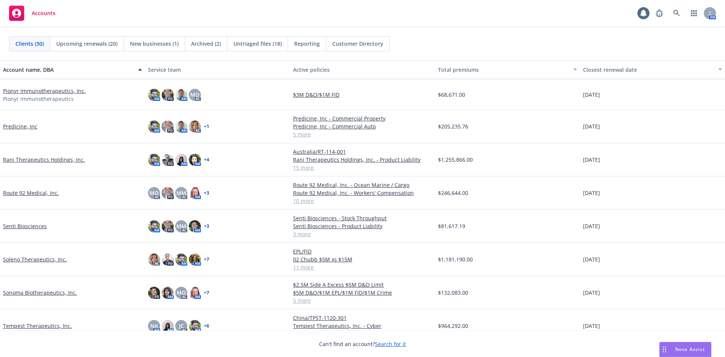 This screenshot has width=725, height=357. Describe the element at coordinates (25, 226) in the screenshot. I see `a: Senti Biosciences` at that location.